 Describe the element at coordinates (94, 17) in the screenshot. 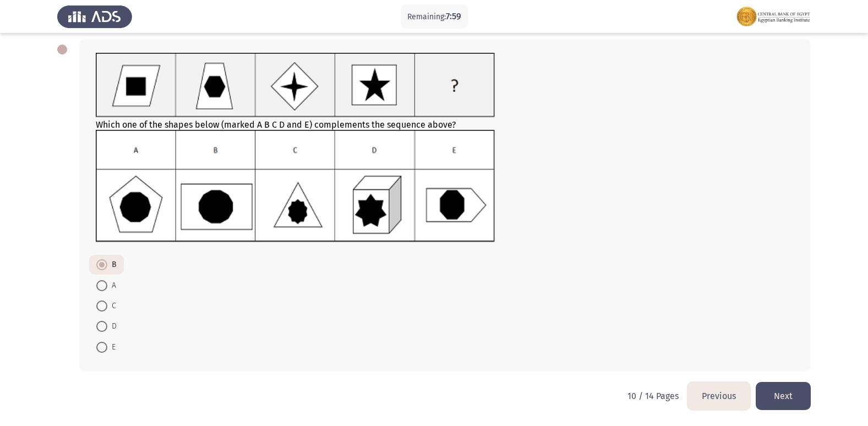

I see `img: Assess Talent Management logo` at that location.